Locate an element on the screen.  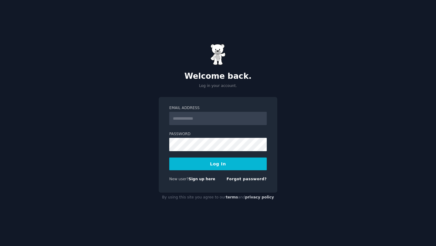
button: Log In is located at coordinates (218, 164).